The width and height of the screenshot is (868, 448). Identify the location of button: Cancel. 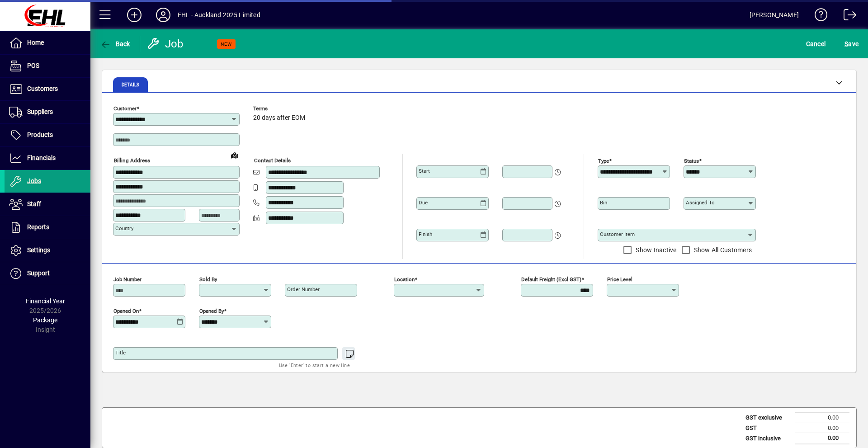
(816, 44).